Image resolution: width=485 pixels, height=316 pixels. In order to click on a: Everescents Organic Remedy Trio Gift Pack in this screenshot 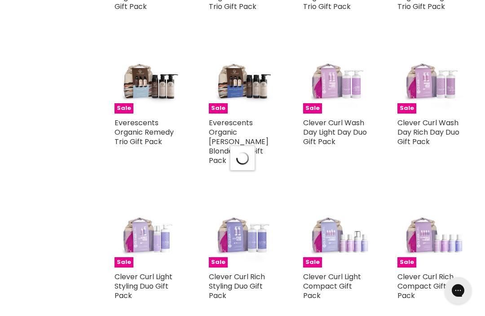, I will do `click(144, 132)`.